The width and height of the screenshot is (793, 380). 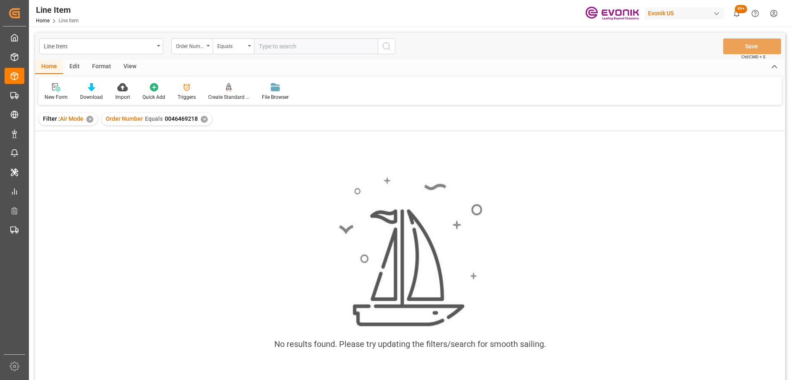 I want to click on div: Format, so click(x=102, y=67).